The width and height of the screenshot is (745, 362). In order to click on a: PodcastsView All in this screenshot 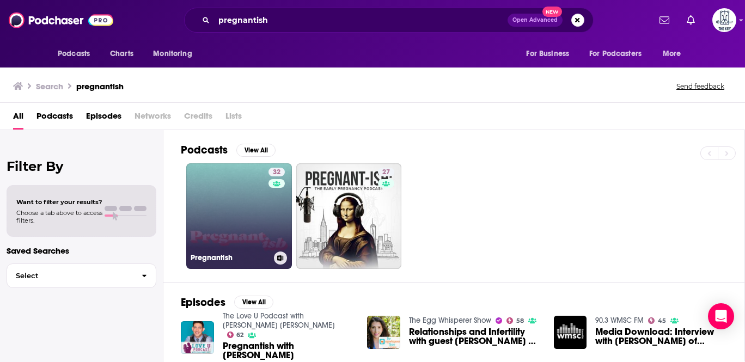, I will do `click(228, 150)`.